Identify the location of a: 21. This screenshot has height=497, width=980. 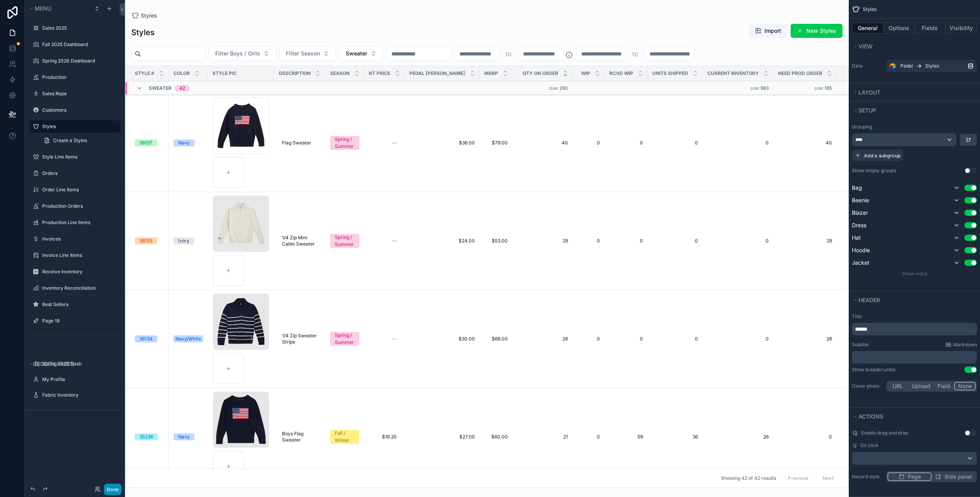
(543, 437).